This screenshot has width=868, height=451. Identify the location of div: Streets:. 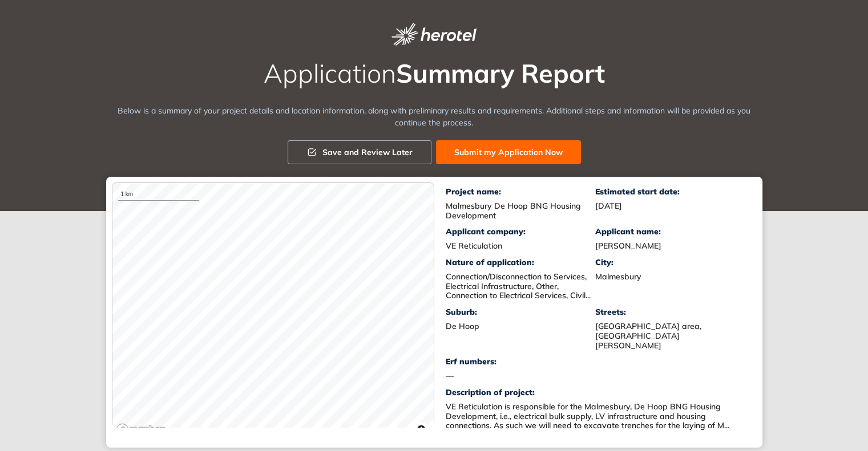
(670, 312).